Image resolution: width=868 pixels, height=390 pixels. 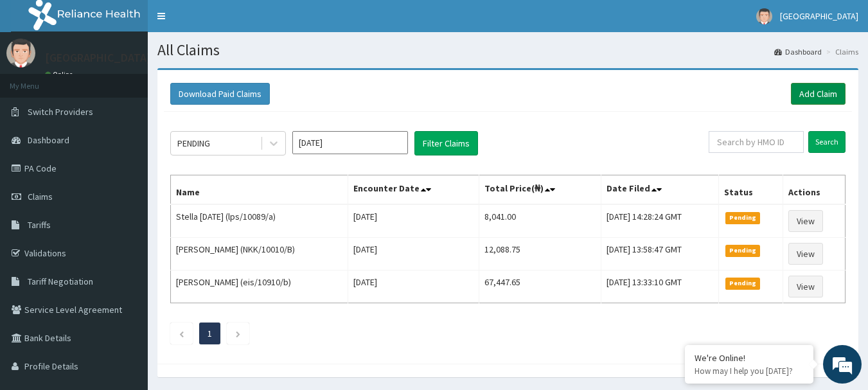 What do you see at coordinates (413, 190) in the screenshot?
I see `th: Encounter Date` at bounding box center [413, 190].